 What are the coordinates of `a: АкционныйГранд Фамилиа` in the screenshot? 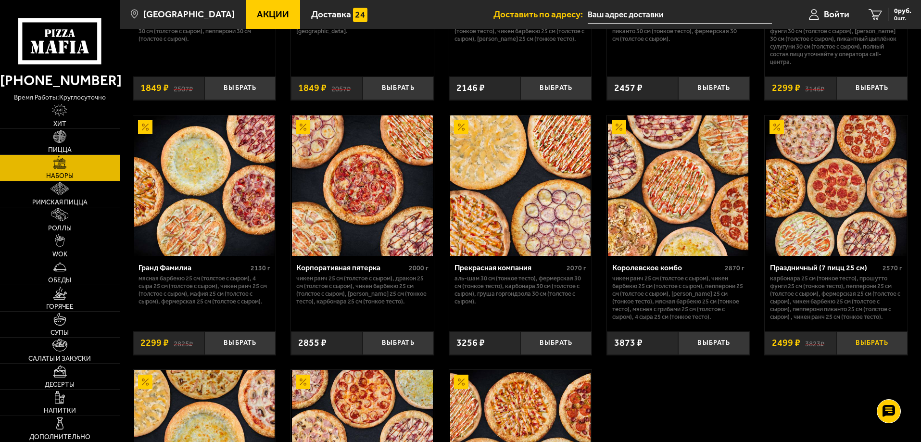 It's located at (204, 186).